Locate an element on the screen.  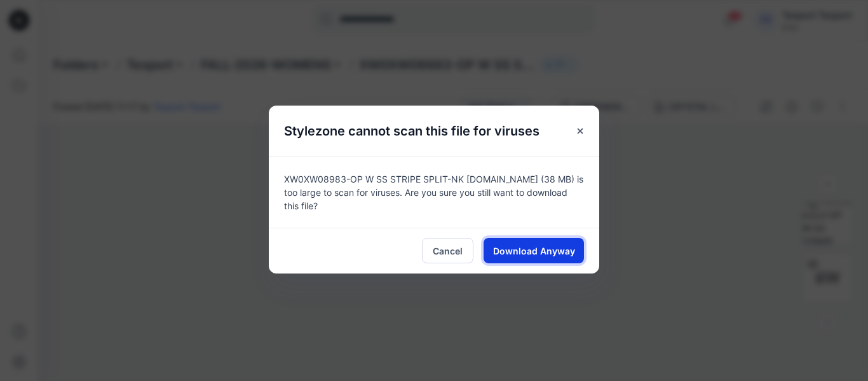
span: Cancel is located at coordinates (448, 251).